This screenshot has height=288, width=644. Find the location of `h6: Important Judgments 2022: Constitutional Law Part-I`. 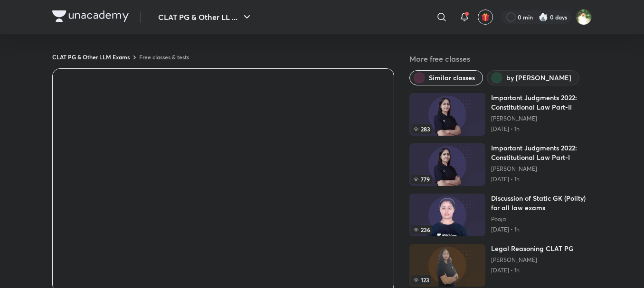

h6: Important Judgments 2022: Constitutional Law Part-I is located at coordinates (541, 153).